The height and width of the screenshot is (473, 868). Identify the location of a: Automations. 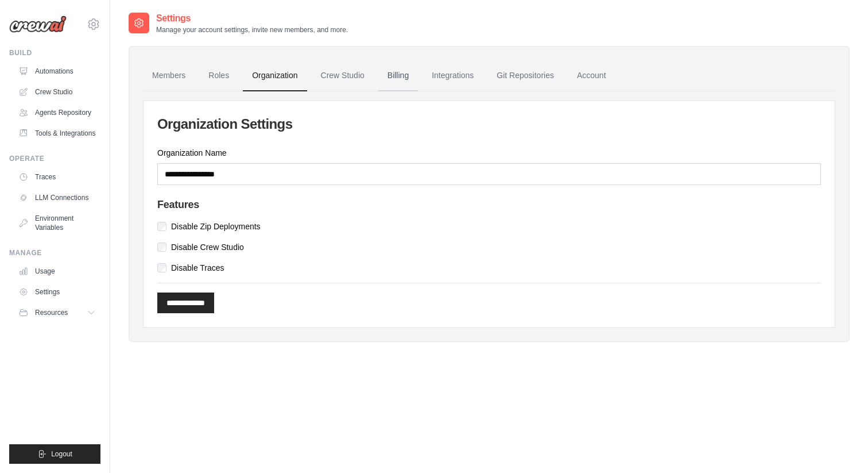
(57, 71).